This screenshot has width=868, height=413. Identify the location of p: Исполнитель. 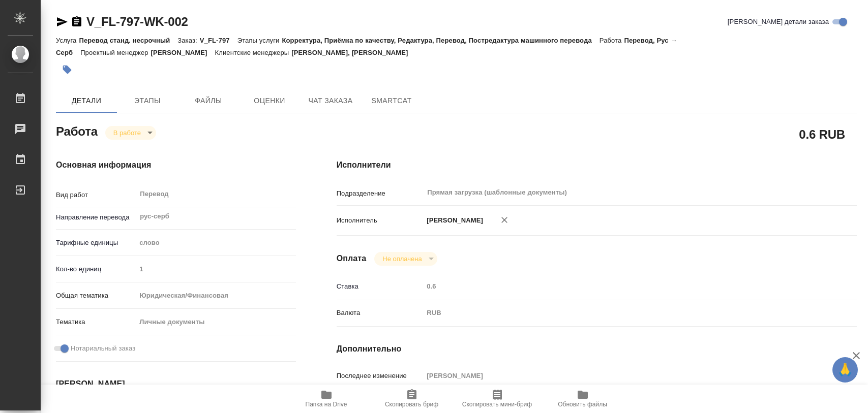
(380, 220).